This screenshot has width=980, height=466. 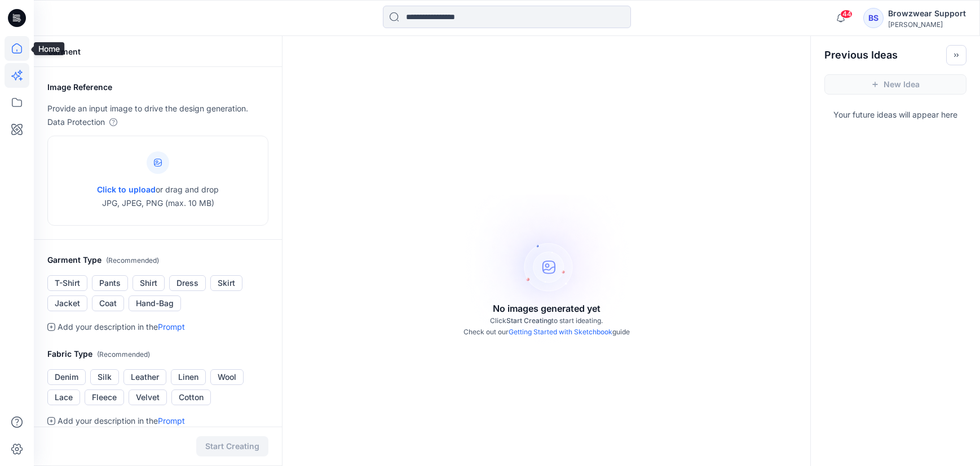 What do you see at coordinates (64, 397) in the screenshot?
I see `button: Lace` at bounding box center [64, 397].